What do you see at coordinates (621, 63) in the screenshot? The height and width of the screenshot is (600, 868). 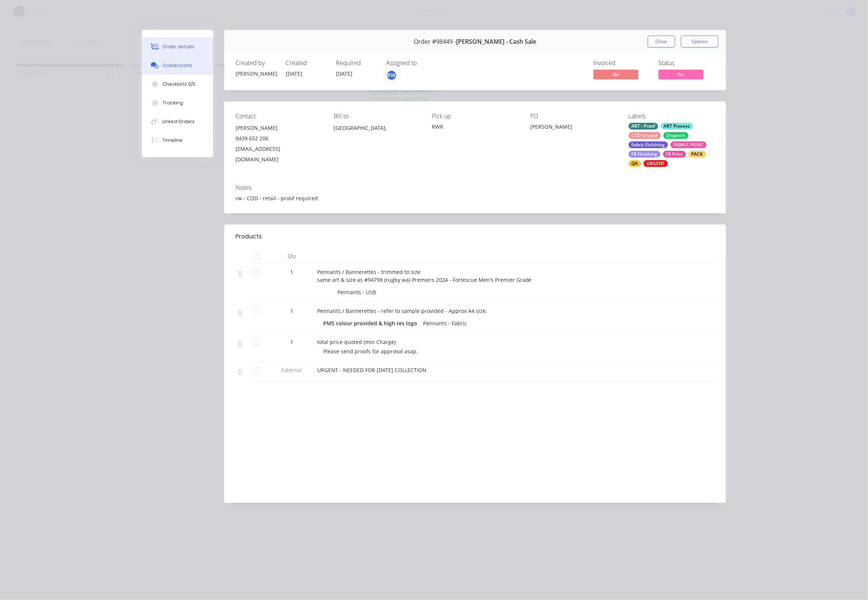 I see `div: Invoiced` at bounding box center [621, 63].